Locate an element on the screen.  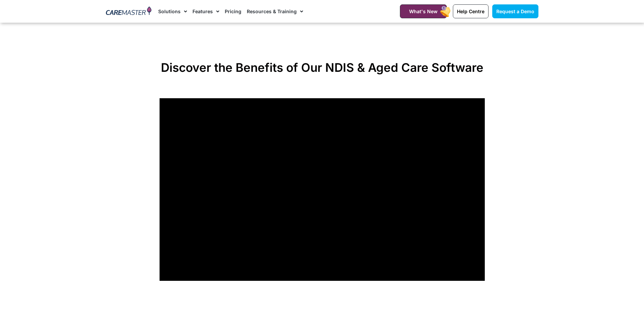
a: Request a Demo is located at coordinates (515, 11).